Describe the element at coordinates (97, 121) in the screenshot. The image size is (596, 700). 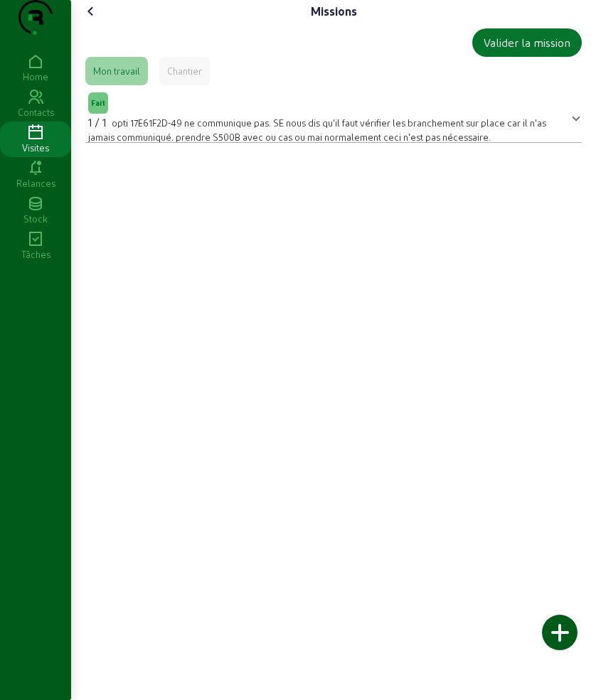
I see `span: 1 / 1` at that location.